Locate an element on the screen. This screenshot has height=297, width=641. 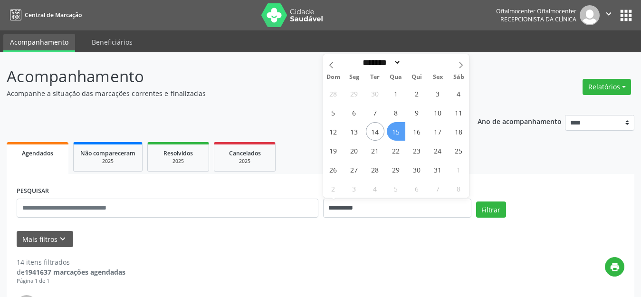
span: Outubro 29, 2025 is located at coordinates (396, 169).